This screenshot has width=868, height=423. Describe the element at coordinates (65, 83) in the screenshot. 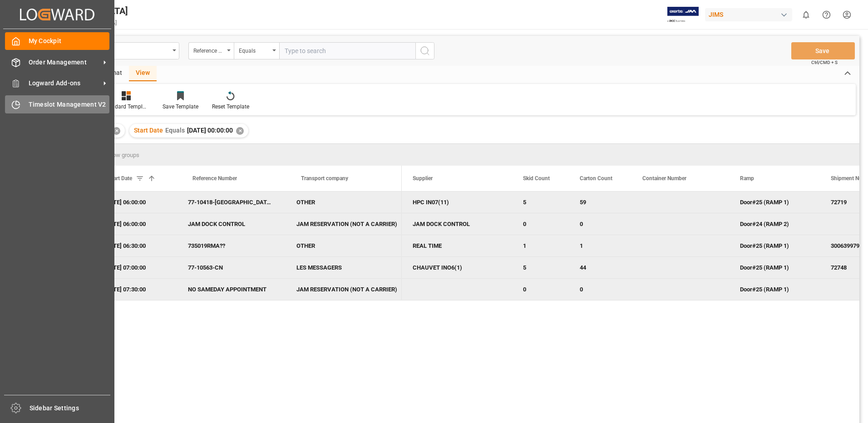

I see `span: Logward Add-ons` at that location.